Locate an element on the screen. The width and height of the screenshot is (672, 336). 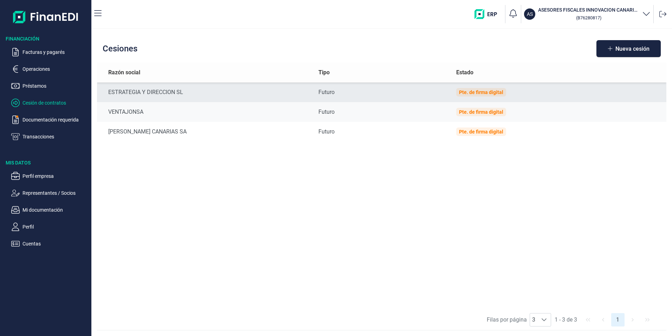
button: Cuentas is located at coordinates (50, 243).